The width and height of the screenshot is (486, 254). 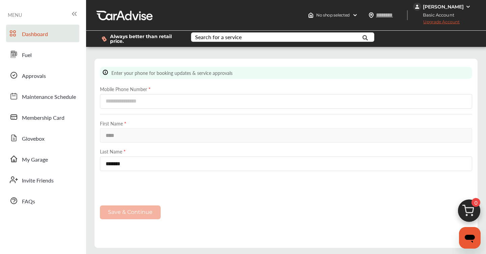 What do you see at coordinates (43, 138) in the screenshot?
I see `a: Glovebox` at bounding box center [43, 138].